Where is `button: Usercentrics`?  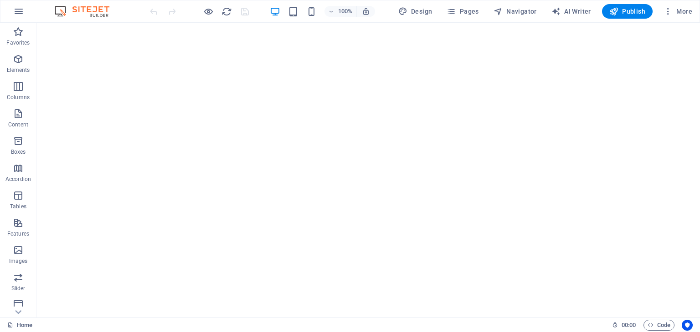 button: Usercentrics is located at coordinates (687, 326).